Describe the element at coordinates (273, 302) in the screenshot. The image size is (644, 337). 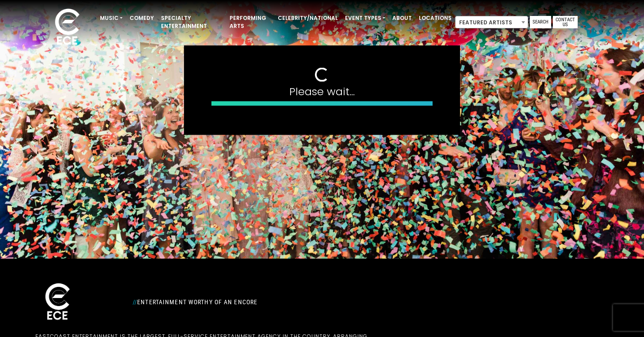
I see `div: Entertainment Worthy of an Encore` at that location.